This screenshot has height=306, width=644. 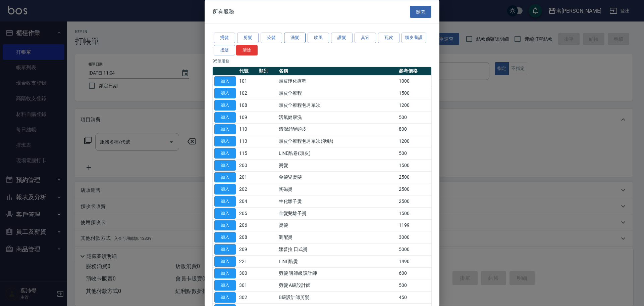 What do you see at coordinates (414, 129) in the screenshot?
I see `td: 800` at bounding box center [414, 129].